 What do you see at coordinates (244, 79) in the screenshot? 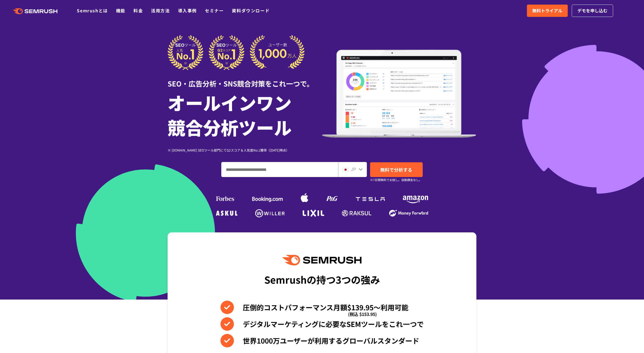
I see `div: SEO・広告分析・SNS競合対策をこれ一つで。` at bounding box center [244, 79].